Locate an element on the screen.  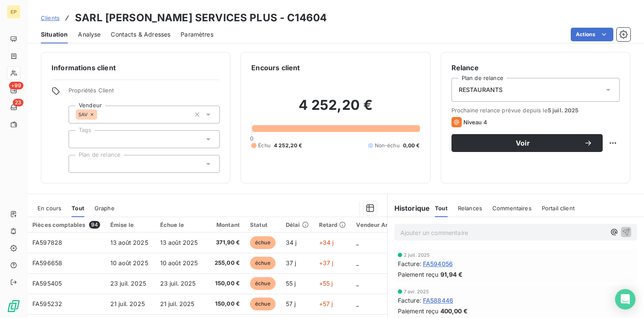
span: Clients is located at coordinates (50, 18).